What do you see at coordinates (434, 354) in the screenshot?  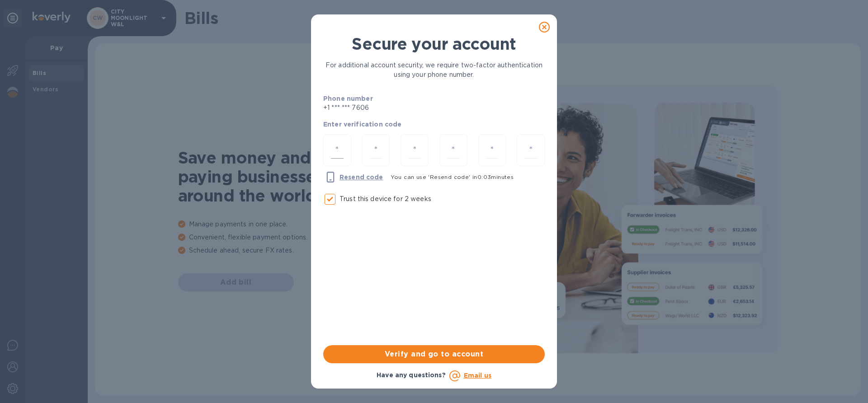 I see `button: Verify and go to account` at bounding box center [434, 354].